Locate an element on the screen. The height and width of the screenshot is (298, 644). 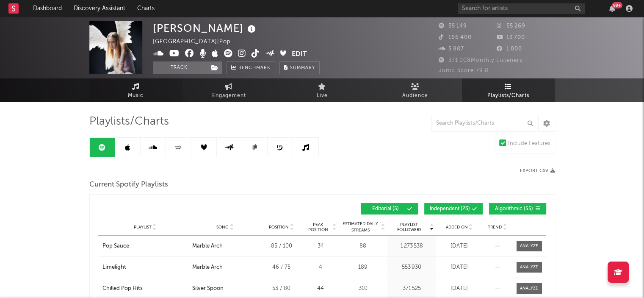
a: Music is located at coordinates (136, 90).